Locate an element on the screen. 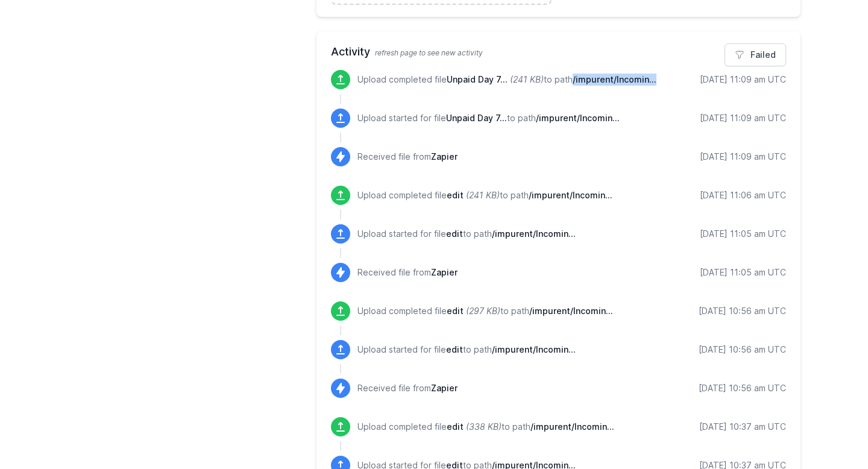 The height and width of the screenshot is (469, 868). i: (338 KB) is located at coordinates (483, 426).